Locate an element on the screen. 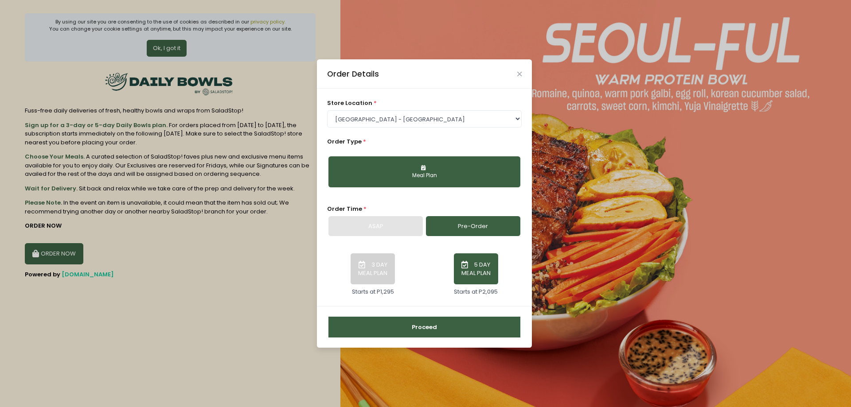 The width and height of the screenshot is (851, 407). button: 5 DAY MEAL PLAN is located at coordinates (476, 269).